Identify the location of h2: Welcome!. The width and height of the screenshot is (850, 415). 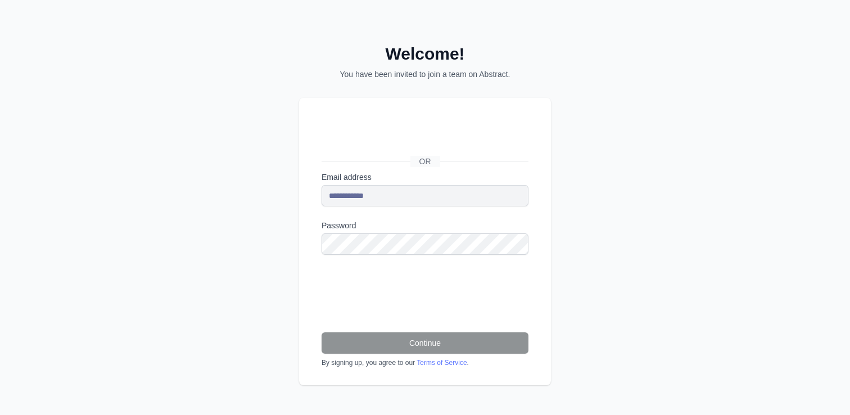
(425, 54).